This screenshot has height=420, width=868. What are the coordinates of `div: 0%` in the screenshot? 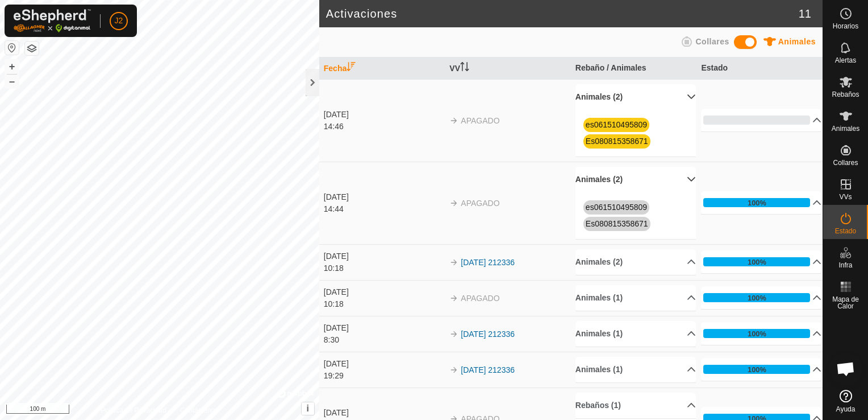 It's located at (757, 120).